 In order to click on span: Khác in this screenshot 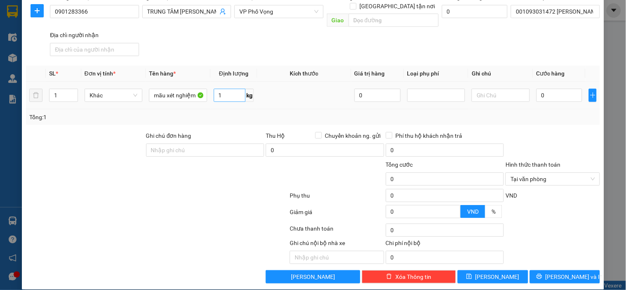, I will do `click(113, 95)`.